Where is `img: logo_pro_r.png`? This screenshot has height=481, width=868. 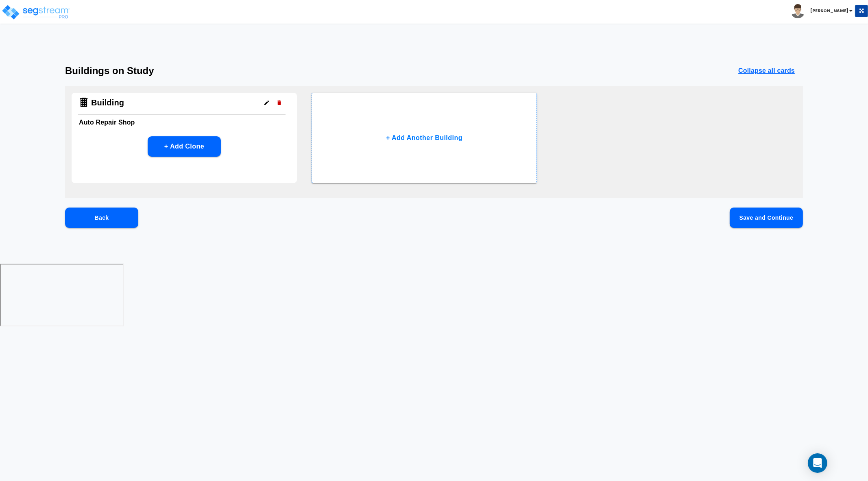 img: logo_pro_r.png is located at coordinates (36, 12).